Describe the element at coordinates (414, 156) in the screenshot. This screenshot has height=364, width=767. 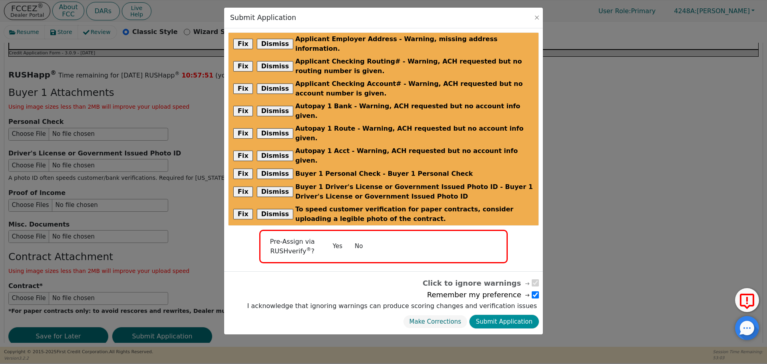
I see `span: Autopay 1 Acct - Warning, ACH requested but no account info given.` at that location.